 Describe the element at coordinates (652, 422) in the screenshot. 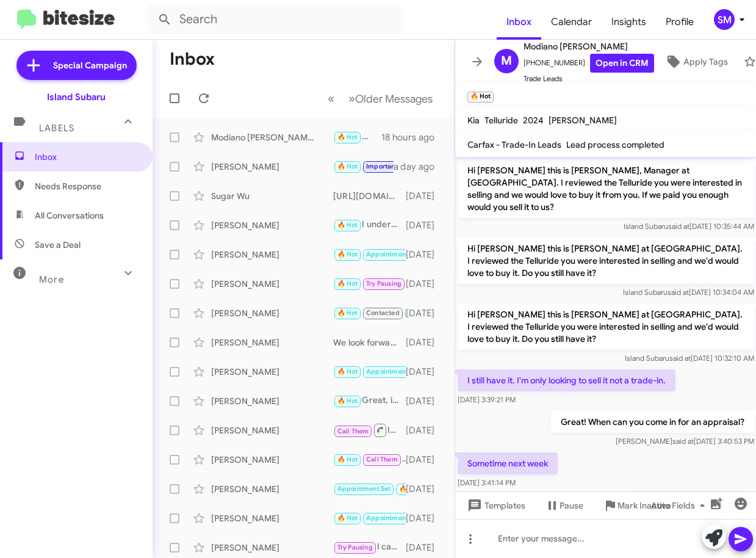

I see `p: Great! When can you come in for an appraisal?` at that location.